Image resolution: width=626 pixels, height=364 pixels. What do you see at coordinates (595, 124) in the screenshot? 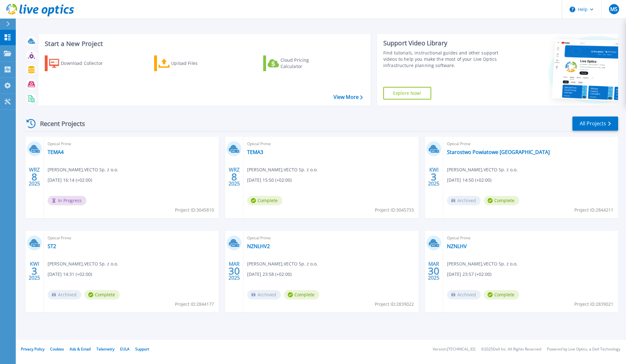
I see `a: All Projects` at bounding box center [595, 124].